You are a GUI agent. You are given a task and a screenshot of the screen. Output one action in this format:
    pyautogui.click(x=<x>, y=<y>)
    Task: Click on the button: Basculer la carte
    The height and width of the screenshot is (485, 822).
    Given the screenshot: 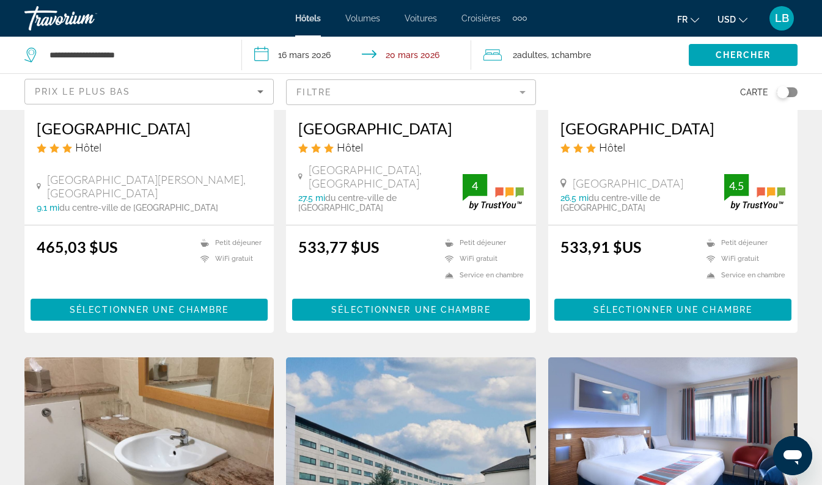 What is the action you would take?
    pyautogui.click(x=782, y=92)
    